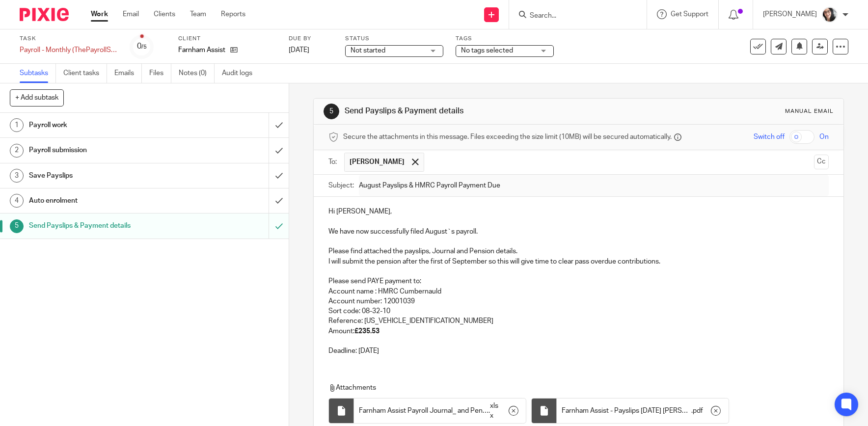  I want to click on a: Notes (0), so click(197, 73).